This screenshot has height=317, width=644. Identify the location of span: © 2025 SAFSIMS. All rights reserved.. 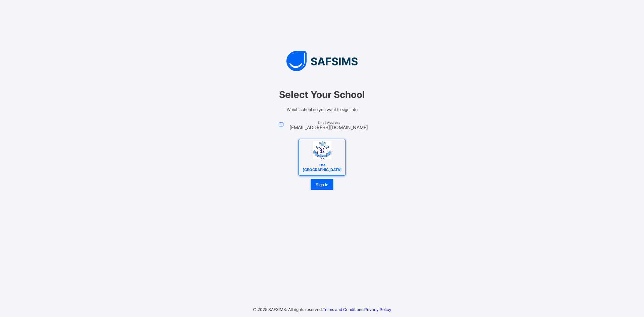
(288, 309).